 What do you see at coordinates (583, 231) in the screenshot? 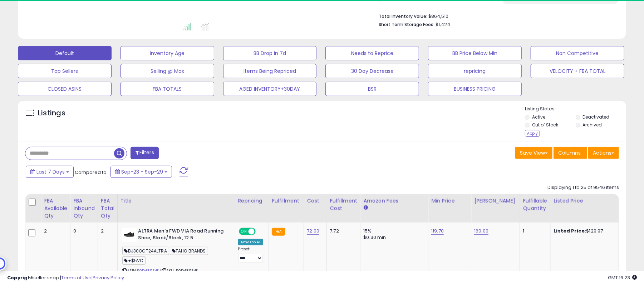
I see `div: $129.97` at bounding box center [583, 231].